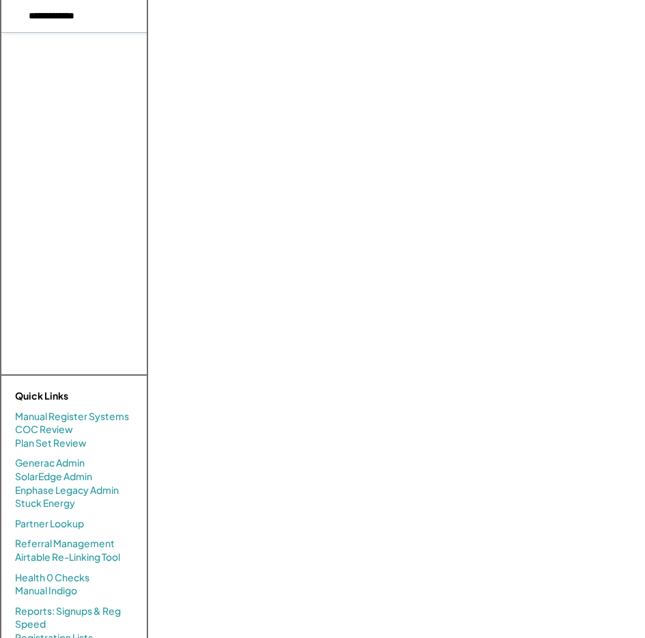 This screenshot has height=638, width=645. Describe the element at coordinates (49, 524) in the screenshot. I see `a: Partner Lookup` at that location.